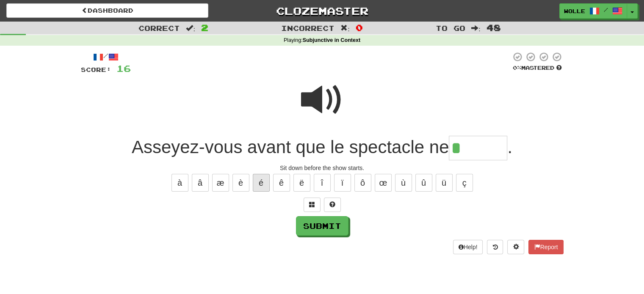  I want to click on button: Report, so click(545, 247).